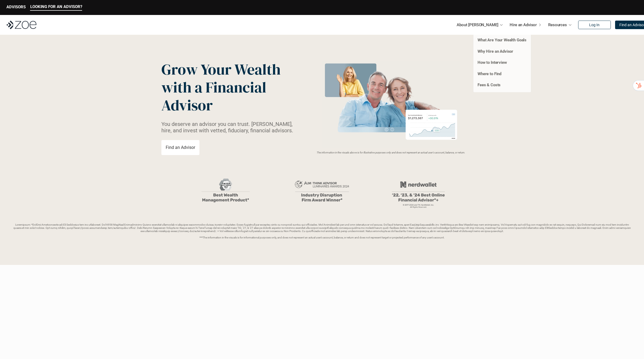 The image size is (644, 359). What do you see at coordinates (557, 25) in the screenshot?
I see `p: Resources` at bounding box center [557, 25].